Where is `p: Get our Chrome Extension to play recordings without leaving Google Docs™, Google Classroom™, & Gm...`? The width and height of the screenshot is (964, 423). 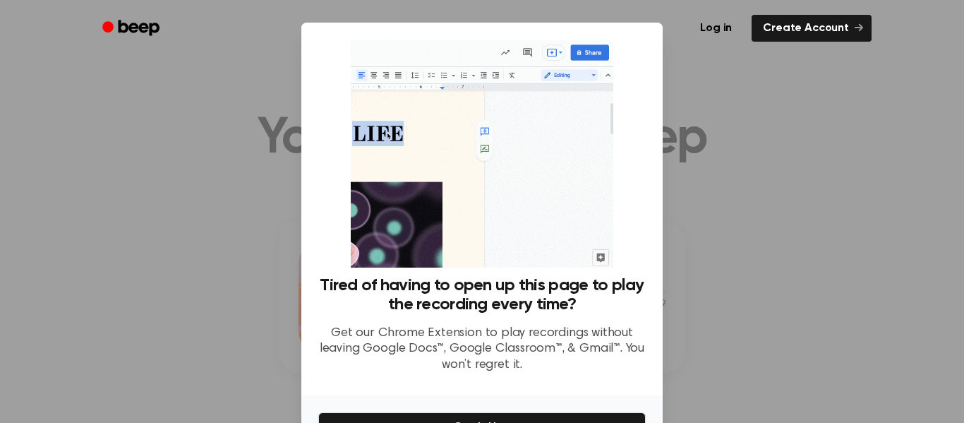
p: Get our Chrome Extension to play recordings without leaving Google Docs™, Google Classroom™, & Gm... is located at coordinates (482, 349).